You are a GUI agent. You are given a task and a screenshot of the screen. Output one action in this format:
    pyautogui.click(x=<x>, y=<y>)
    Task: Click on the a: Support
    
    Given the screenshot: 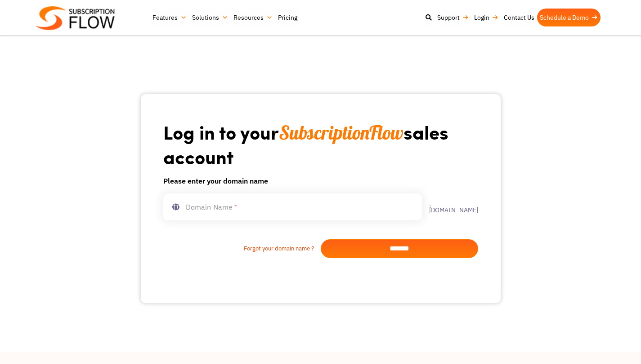 What is the action you would take?
    pyautogui.click(x=452, y=18)
    